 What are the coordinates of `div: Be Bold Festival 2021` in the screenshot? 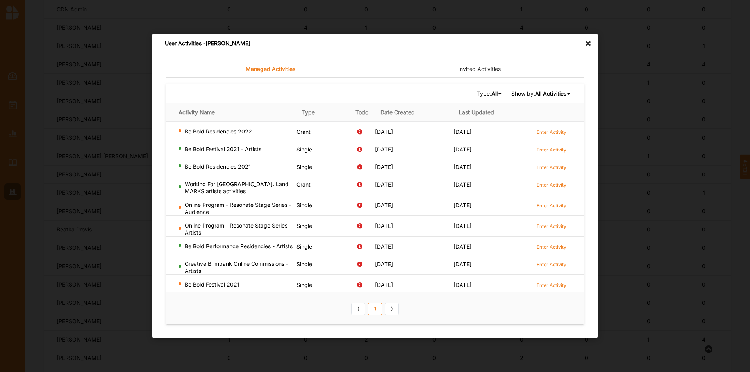 It's located at (236, 285).